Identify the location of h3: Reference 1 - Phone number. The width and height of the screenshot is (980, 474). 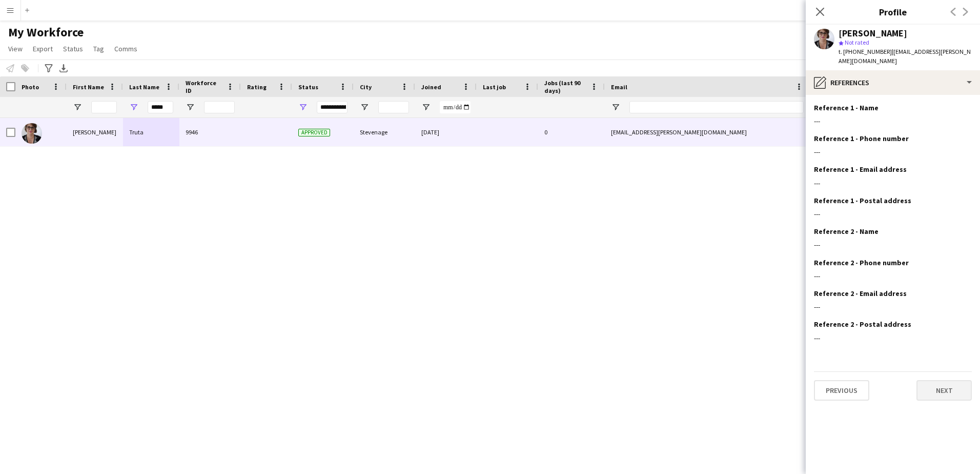
(861, 138).